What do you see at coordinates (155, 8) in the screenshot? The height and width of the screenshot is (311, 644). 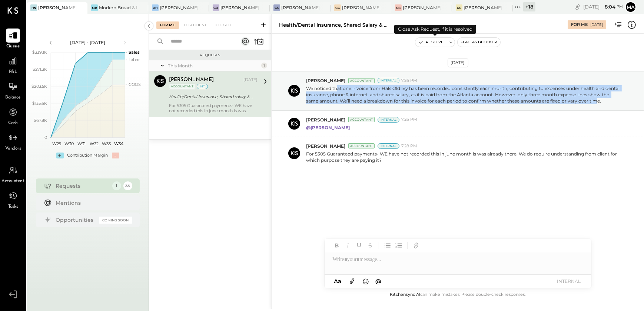 I see `div: AH` at bounding box center [155, 8].